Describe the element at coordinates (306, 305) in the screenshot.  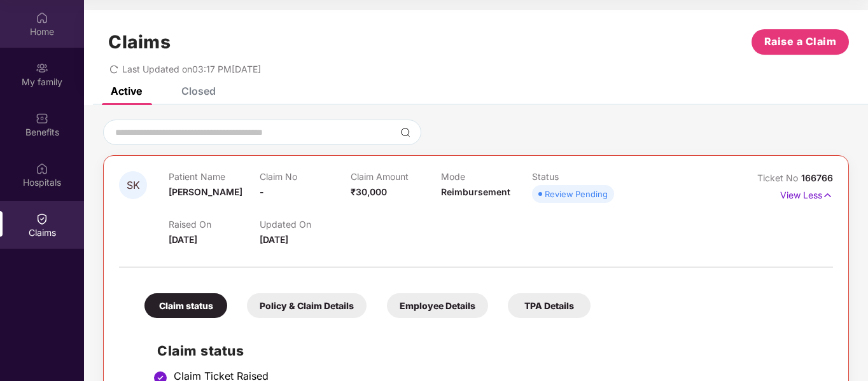
I see `div: Policy & Claim Details` at that location.